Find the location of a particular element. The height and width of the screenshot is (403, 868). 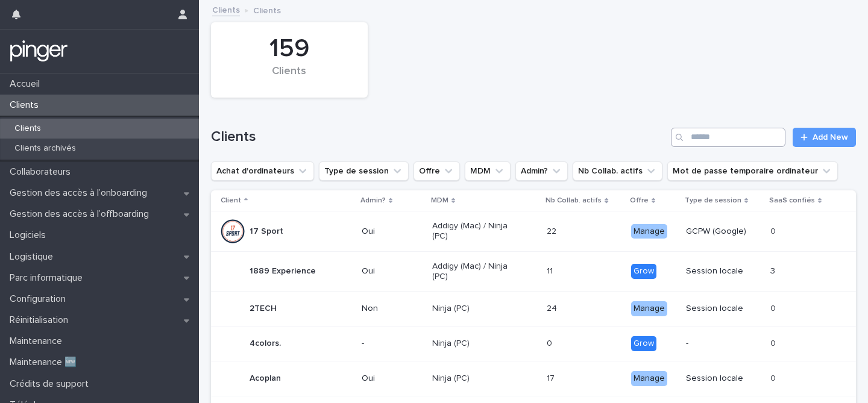

p: 1889 Experience is located at coordinates (282, 272).